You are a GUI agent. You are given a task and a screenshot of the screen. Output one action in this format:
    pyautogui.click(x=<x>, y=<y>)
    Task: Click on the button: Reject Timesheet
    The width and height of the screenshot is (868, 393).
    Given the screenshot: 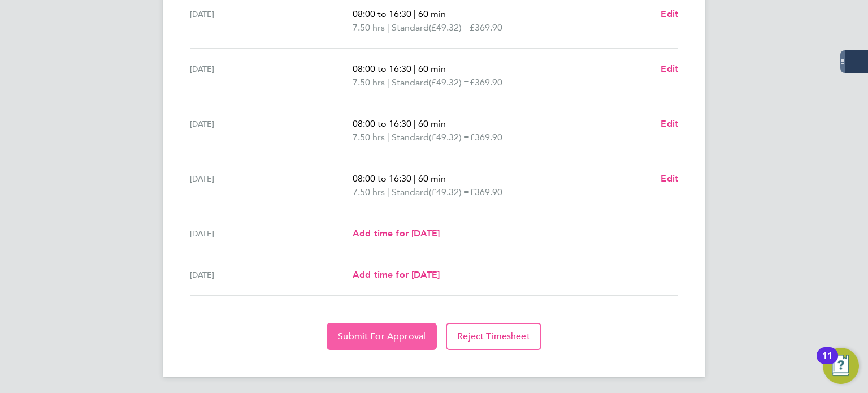 What is the action you would take?
    pyautogui.click(x=494, y=337)
    